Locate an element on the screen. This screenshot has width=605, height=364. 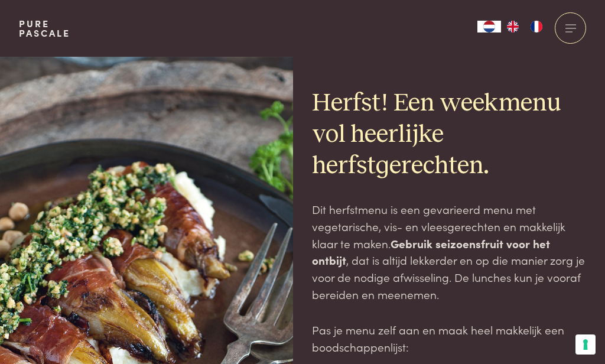
h2: Herfst! Een weekmenu vol heerlijke herfstgerechten. is located at coordinates (449, 134).